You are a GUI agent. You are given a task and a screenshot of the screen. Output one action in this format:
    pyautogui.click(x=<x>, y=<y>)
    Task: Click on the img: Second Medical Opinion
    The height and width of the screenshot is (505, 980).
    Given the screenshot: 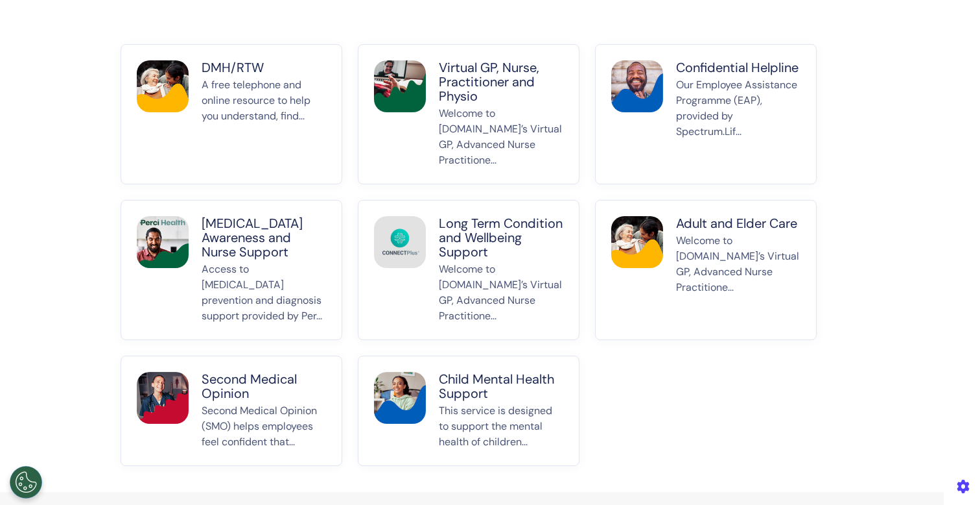 What is the action you would take?
    pyautogui.click(x=163, y=398)
    